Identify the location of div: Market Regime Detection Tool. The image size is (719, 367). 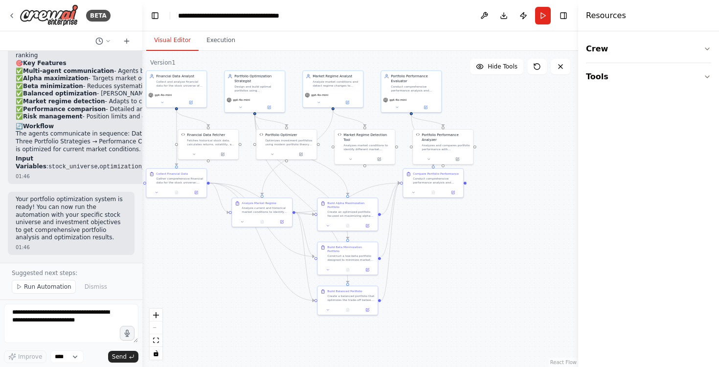
(367, 137).